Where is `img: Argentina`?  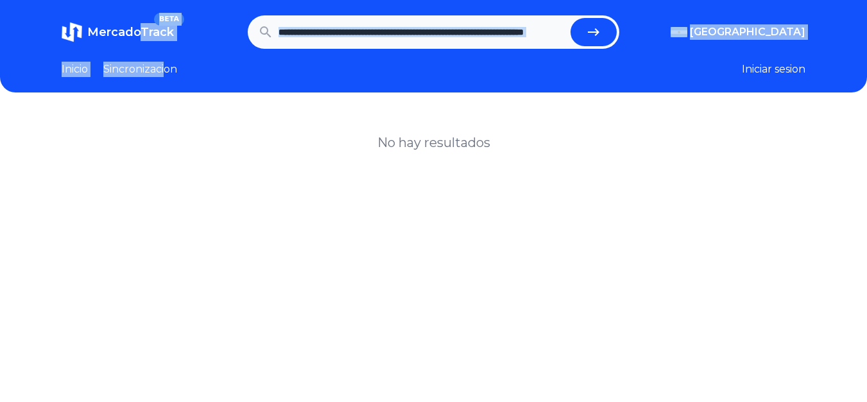
img: Argentina is located at coordinates (679, 32).